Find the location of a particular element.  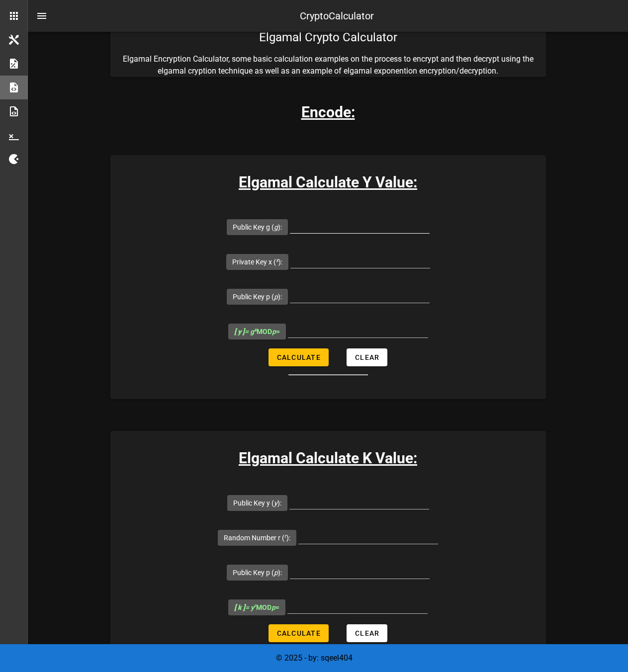

div: CryptoCalculator is located at coordinates (337, 16).